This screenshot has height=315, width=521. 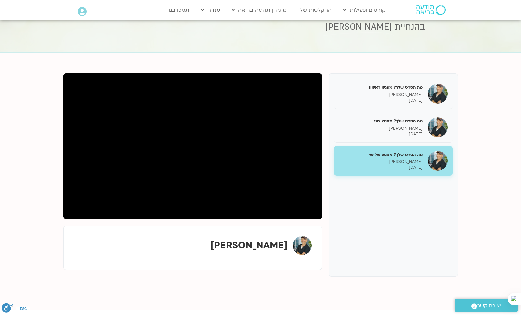 What do you see at coordinates (381, 154) in the screenshot?
I see `h5: מה הסרט שלך? מפגש שלישי` at bounding box center [381, 154].